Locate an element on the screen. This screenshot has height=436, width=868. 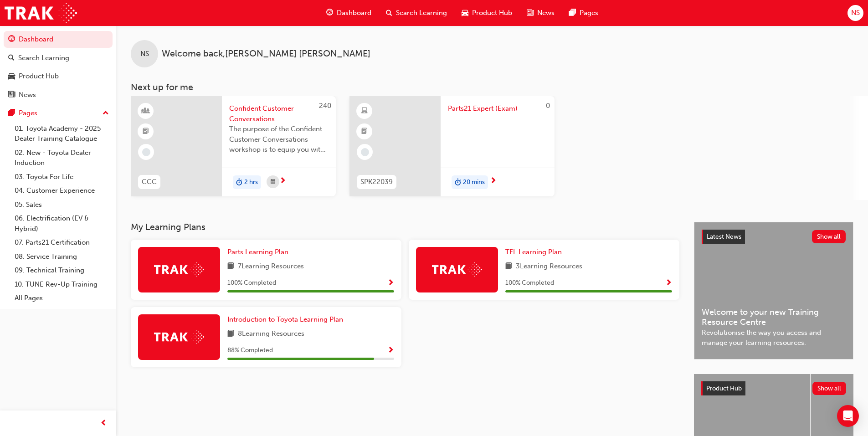
a: 0SPK22039Parts21 Expert (Exam)duration-icon20 mins is located at coordinates (452, 146).